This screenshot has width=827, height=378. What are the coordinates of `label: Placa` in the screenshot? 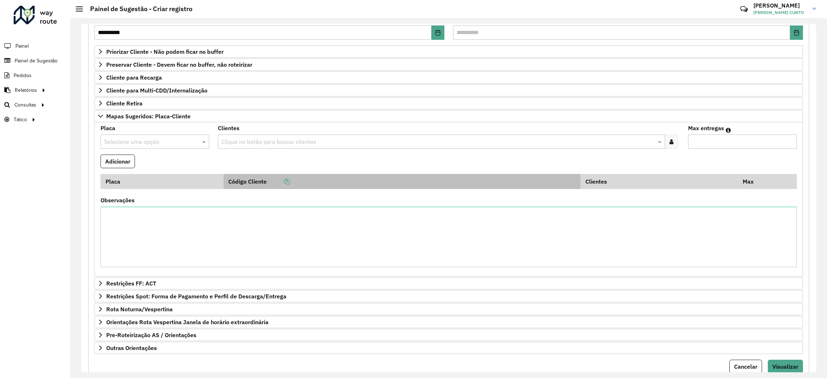 It's located at (108, 128).